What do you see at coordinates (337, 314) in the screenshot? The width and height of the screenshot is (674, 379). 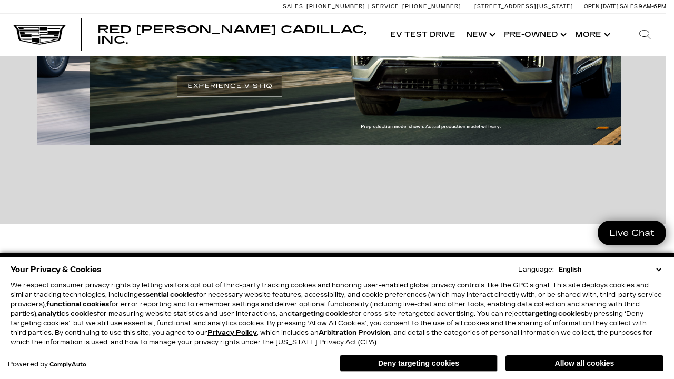 I see `p: We respect consumer privacy rights by letting visitors opt out of third-party tracking cookies an...` at bounding box center [337, 314].